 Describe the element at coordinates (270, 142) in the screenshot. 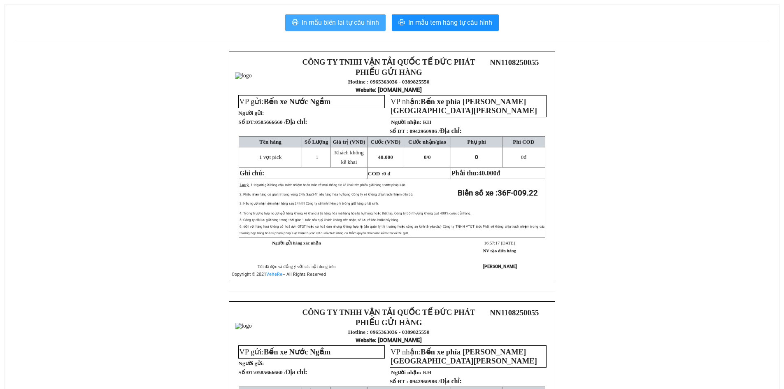

I see `span: Tên hàng` at that location.